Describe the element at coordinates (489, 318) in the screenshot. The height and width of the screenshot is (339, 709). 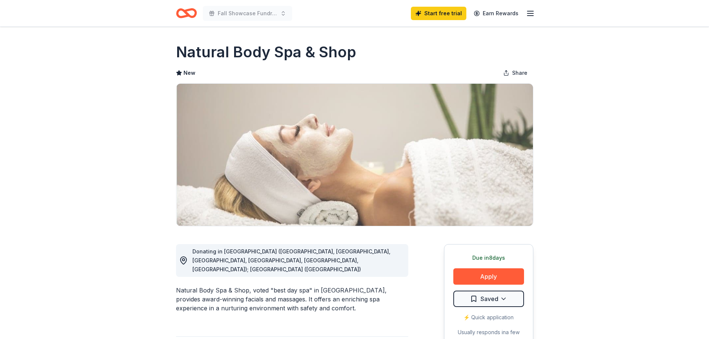
I see `div: ⚡️ Quick application` at that location.